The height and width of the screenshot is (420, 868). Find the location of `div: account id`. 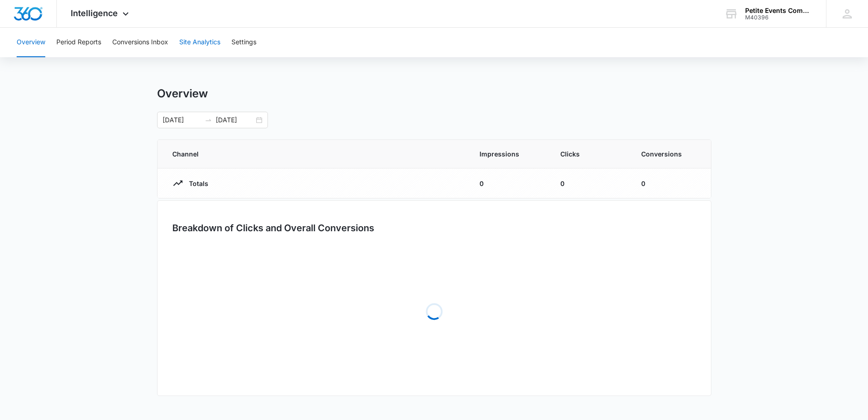

div: account id is located at coordinates (778, 18).